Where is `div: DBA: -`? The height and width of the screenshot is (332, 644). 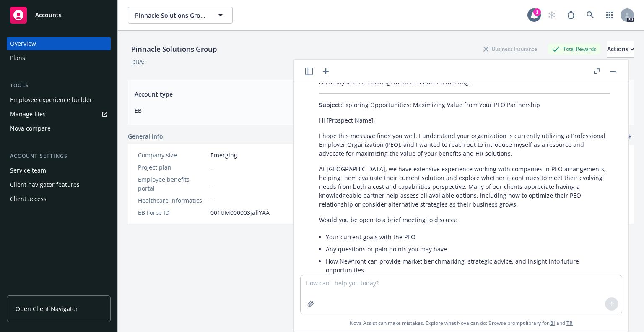 div: DBA: - is located at coordinates (139, 62).